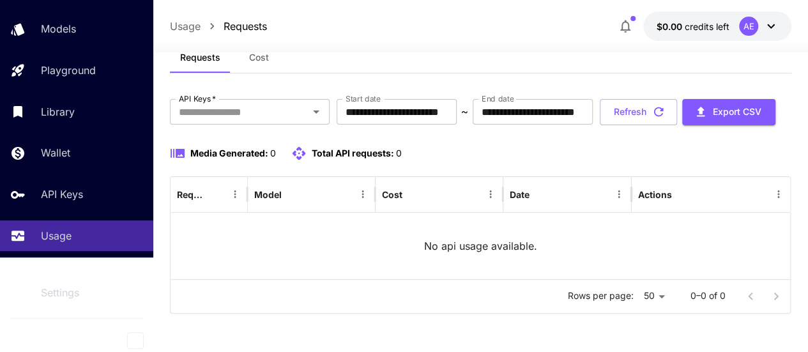 The image size is (808, 352). I want to click on button: Export CSV, so click(728, 112).